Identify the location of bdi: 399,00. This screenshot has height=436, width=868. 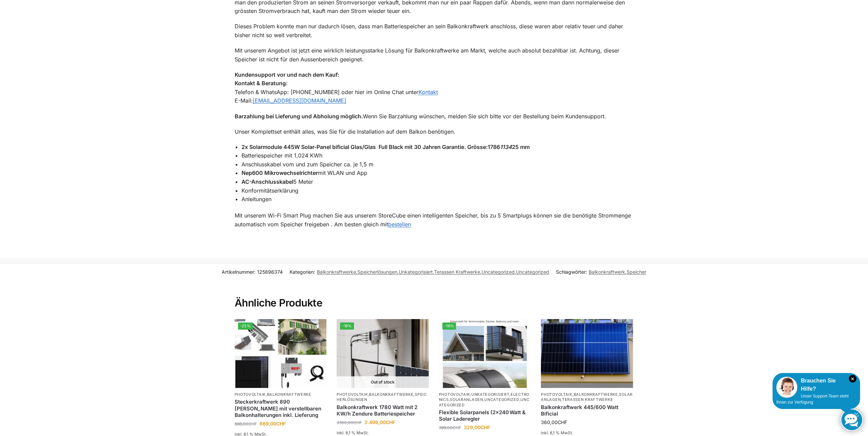
(450, 427).